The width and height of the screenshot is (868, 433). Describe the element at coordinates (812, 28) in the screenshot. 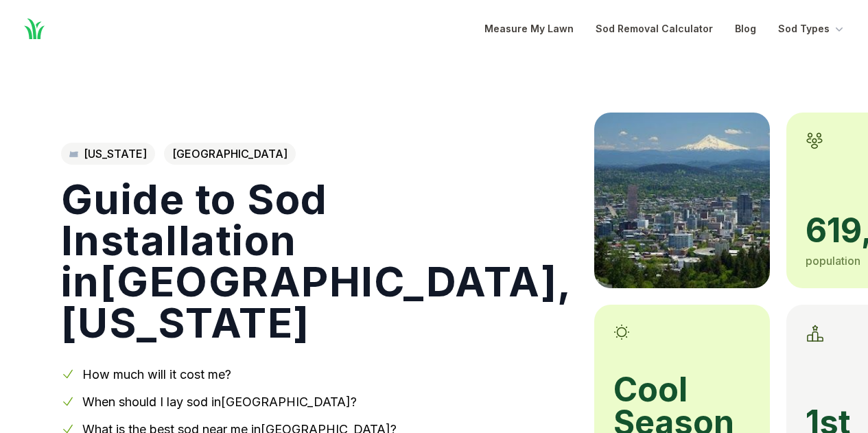

I see `button: Sod Types` at that location.